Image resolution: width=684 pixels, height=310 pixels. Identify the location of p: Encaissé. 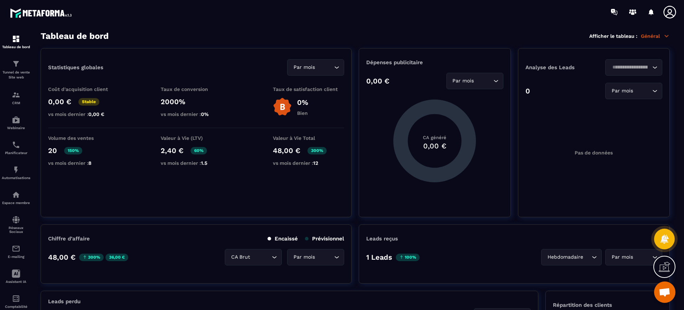
(282, 238).